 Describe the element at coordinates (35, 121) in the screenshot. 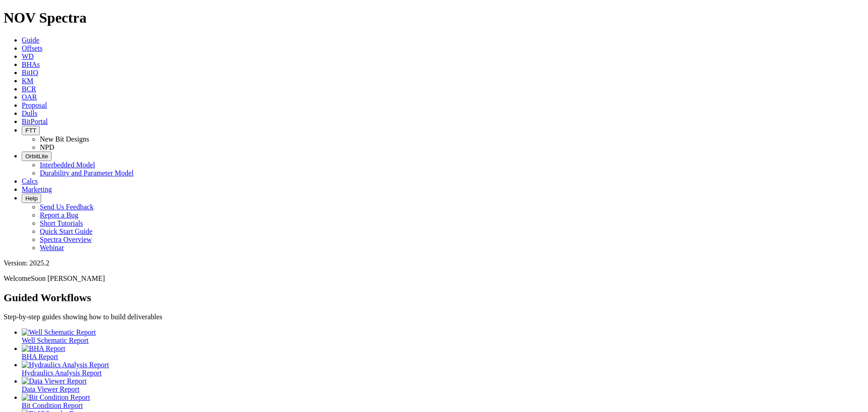

I see `span: BitPortal` at that location.